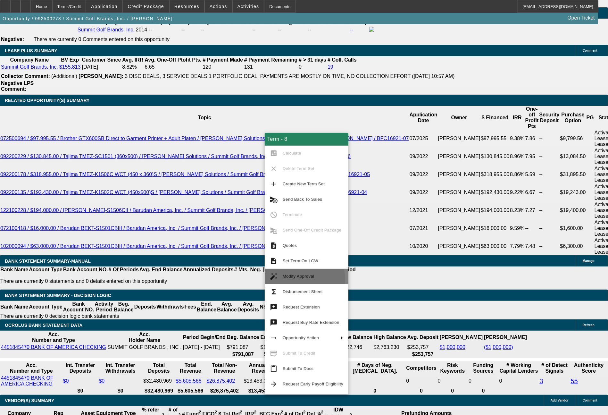 Image resolution: width=608 pixels, height=415 pixels. I want to click on span: Request Buy Rate Extension, so click(311, 322).